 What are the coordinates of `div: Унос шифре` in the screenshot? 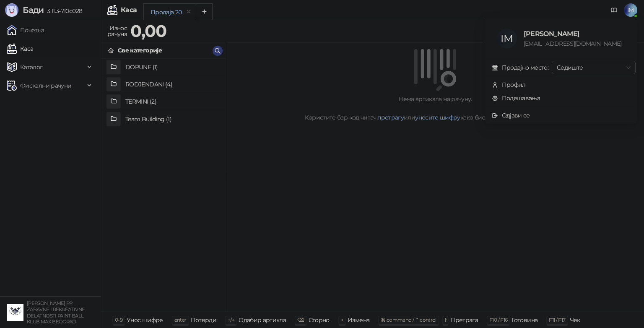 It's located at (145, 320).